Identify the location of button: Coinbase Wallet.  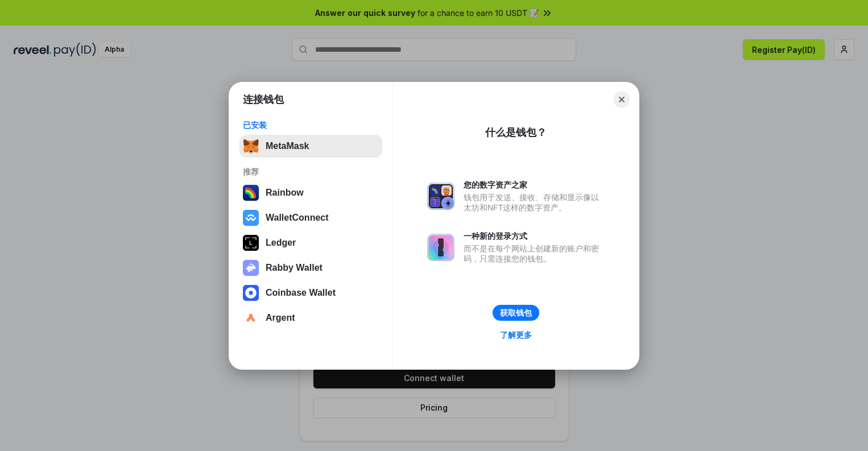
(311, 292).